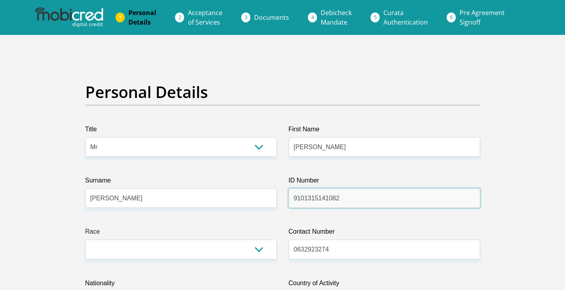 The width and height of the screenshot is (565, 290). Describe the element at coordinates (181, 198) in the screenshot. I see `input: Surname` at that location.